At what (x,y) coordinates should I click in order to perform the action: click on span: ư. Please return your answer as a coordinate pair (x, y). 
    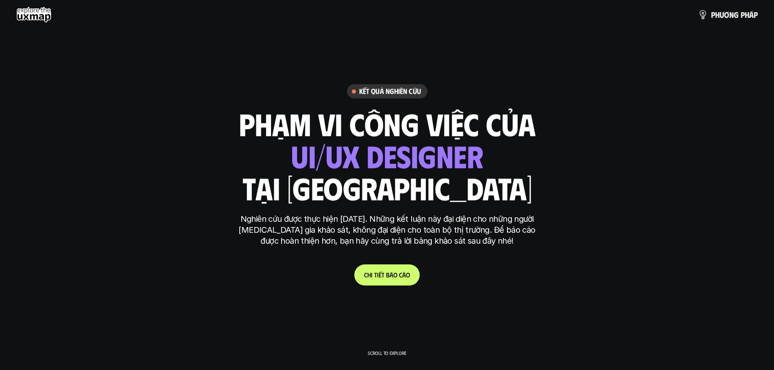
    Looking at the image, I should click on (721, 15).